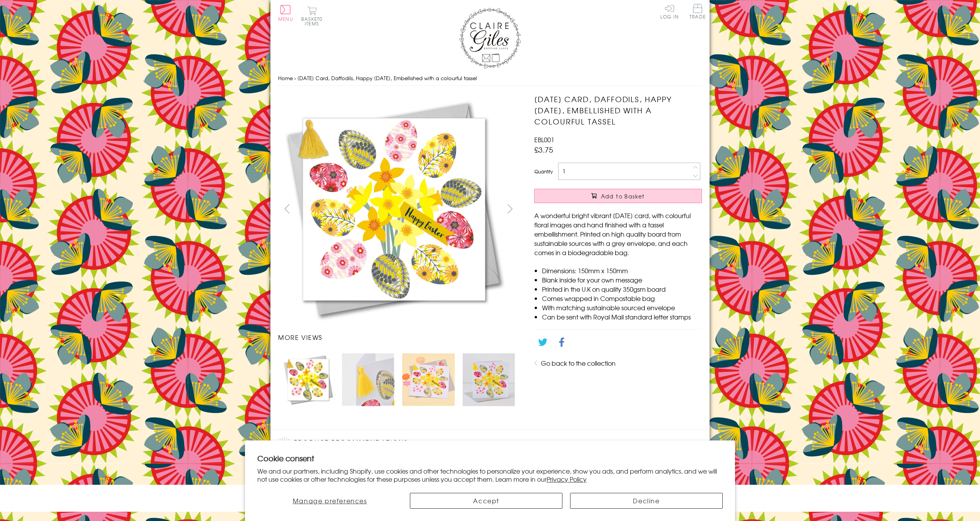  What do you see at coordinates (621, 317) in the screenshot?
I see `li: Can be sent with Royal Mail standard letter stamps` at bounding box center [621, 317].